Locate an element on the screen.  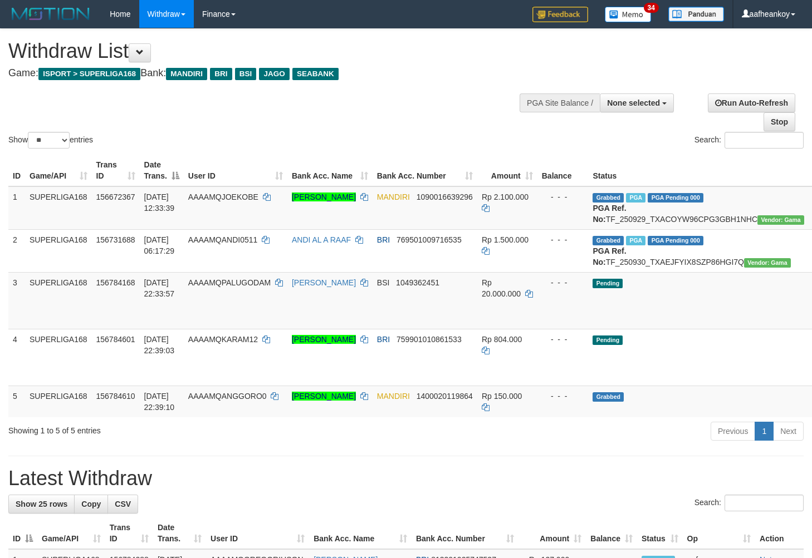
span: Show 25 rows is located at coordinates (41, 504).